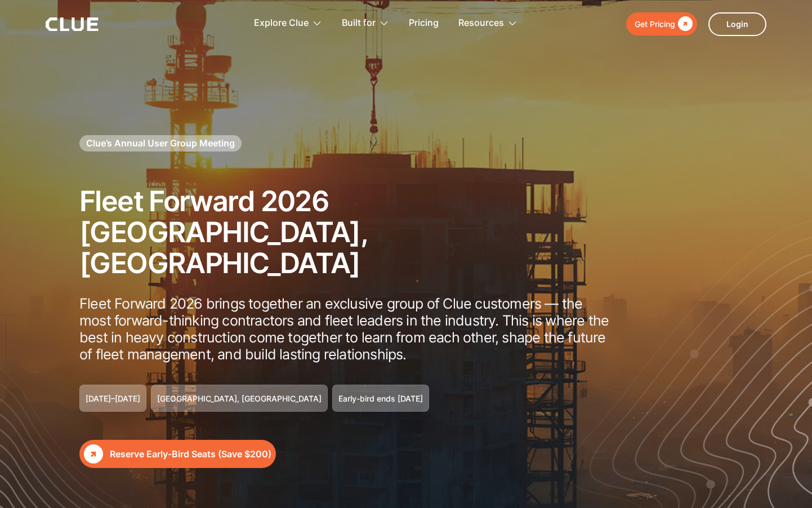 This screenshot has height=508, width=812. What do you see at coordinates (661, 23) in the screenshot?
I see `a: Get Pricing` at bounding box center [661, 23].